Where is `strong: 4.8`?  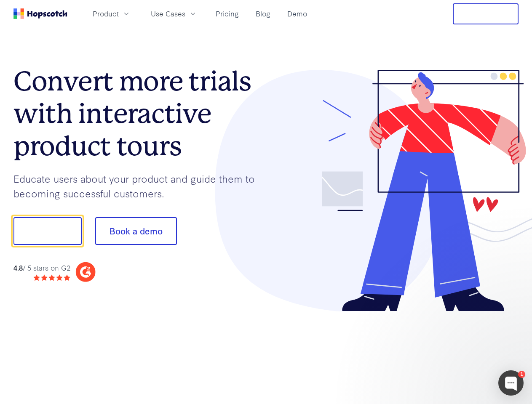 strong: 4.8 is located at coordinates (18, 267).